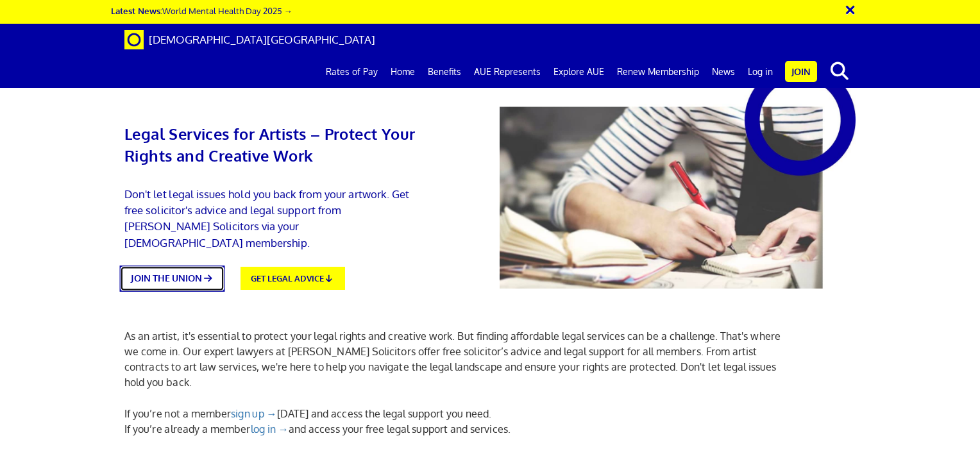 The image size is (980, 454). I want to click on a: sign up →, so click(254, 414).